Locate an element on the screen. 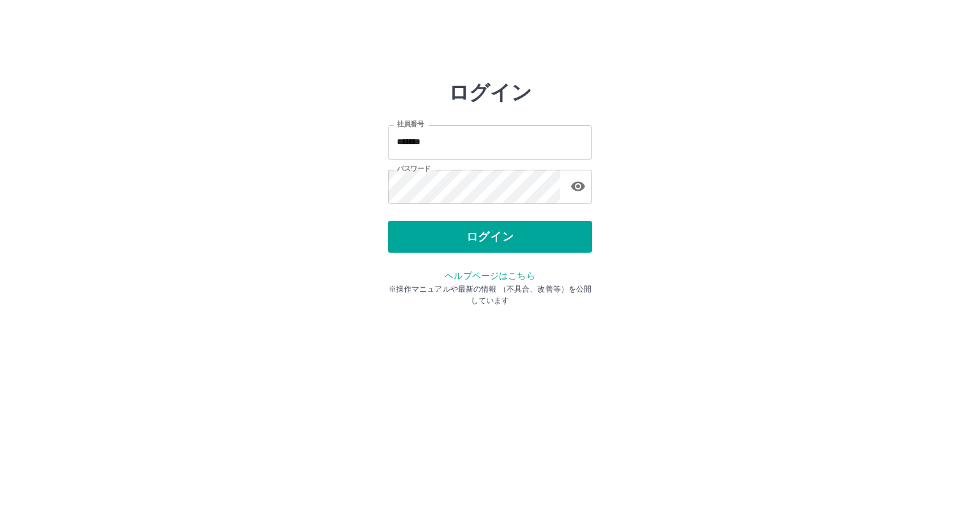  button: ログイン is located at coordinates (490, 237).